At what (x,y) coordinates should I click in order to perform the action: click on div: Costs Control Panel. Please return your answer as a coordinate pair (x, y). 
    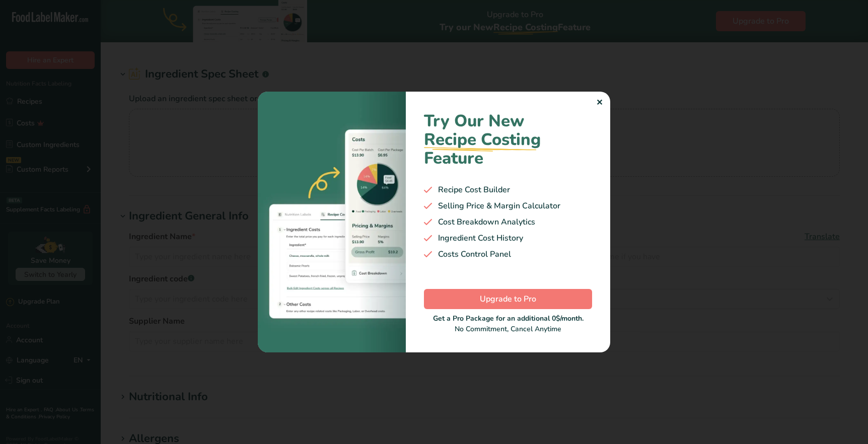
    Looking at the image, I should click on (508, 254).